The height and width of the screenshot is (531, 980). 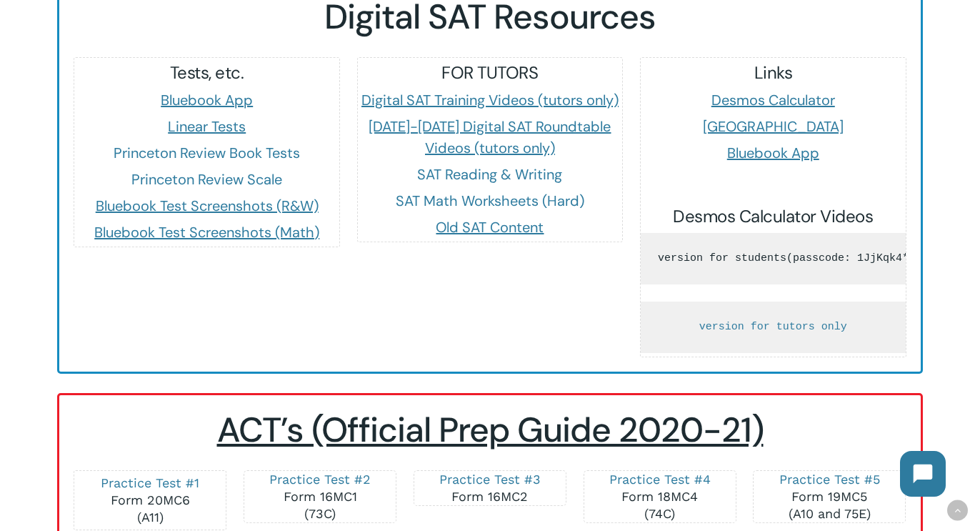 I want to click on a: Practice Test #4, so click(x=660, y=479).